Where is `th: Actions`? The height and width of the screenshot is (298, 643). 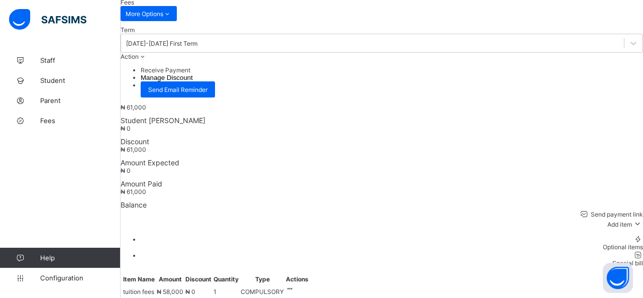 th: Actions is located at coordinates (297, 279).